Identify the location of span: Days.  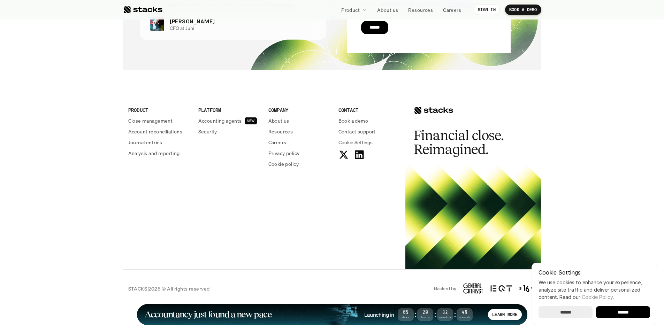
(406, 317).